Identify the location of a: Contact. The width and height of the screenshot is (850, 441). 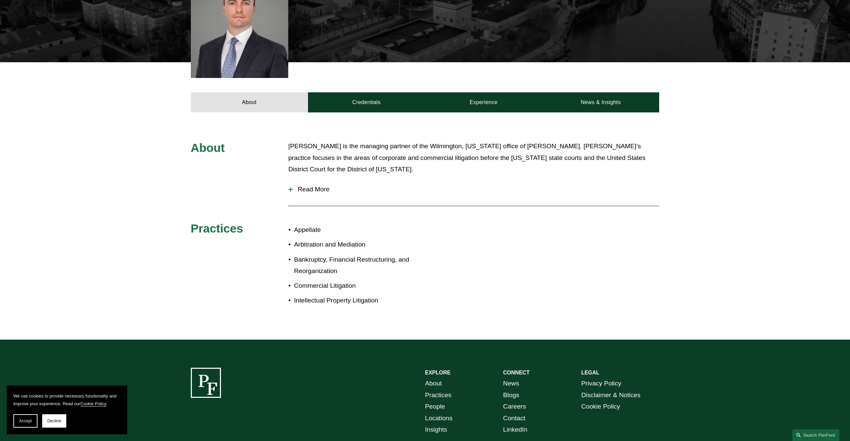
(514, 418).